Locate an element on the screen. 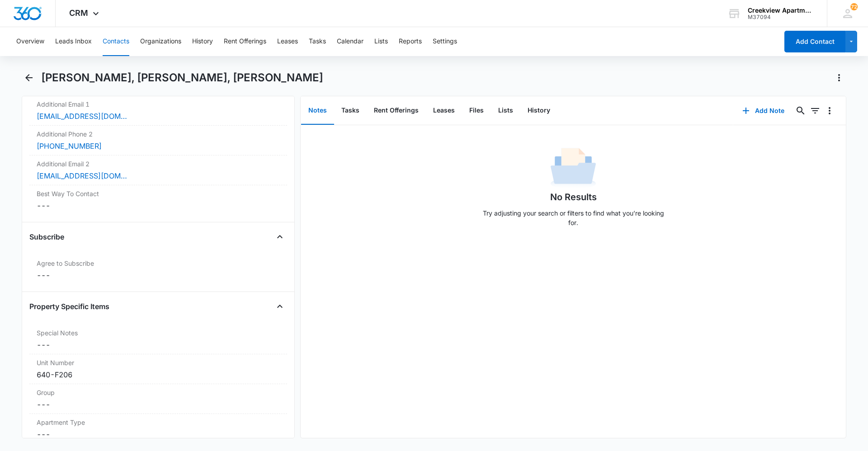 This screenshot has height=451, width=868. label: Apartment Type is located at coordinates (158, 422).